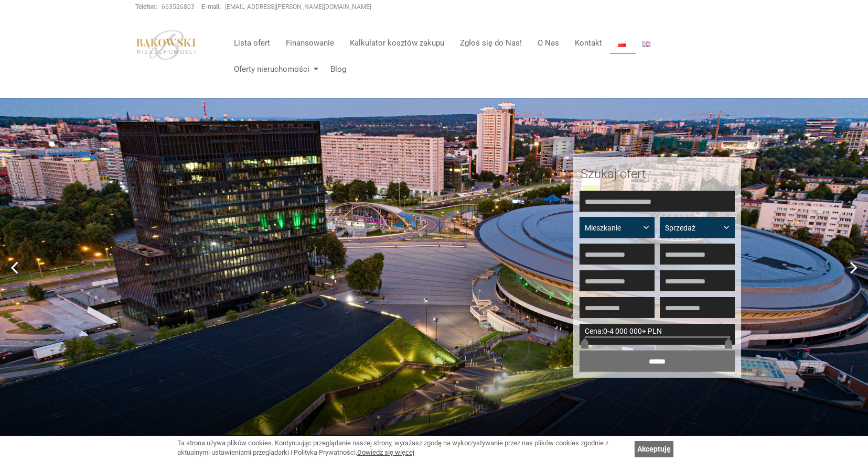  I want to click on img: Polski, so click(622, 44).